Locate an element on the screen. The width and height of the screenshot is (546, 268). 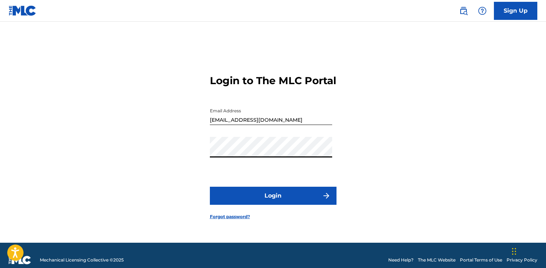
a: Privacy Policy is located at coordinates (522, 260).